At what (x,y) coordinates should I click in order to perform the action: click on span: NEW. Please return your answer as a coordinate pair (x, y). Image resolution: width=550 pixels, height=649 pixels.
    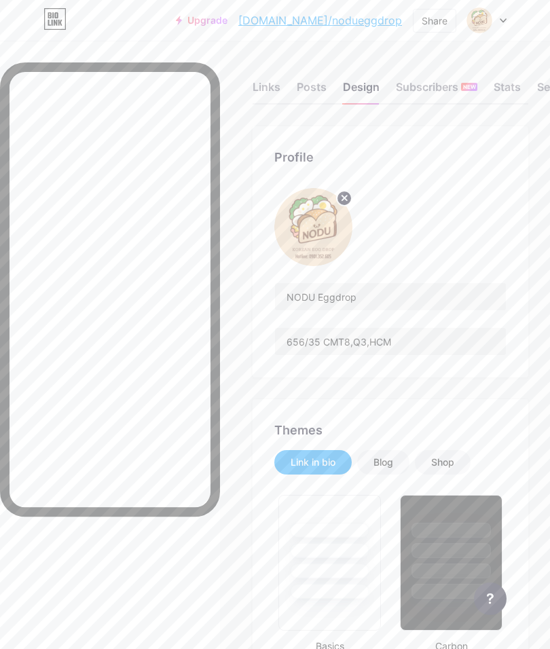
    Looking at the image, I should click on (469, 87).